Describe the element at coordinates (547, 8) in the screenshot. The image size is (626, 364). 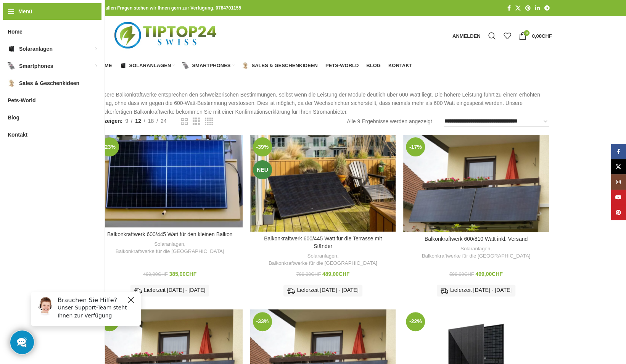
I see `a: Telegram Social Link` at that location.